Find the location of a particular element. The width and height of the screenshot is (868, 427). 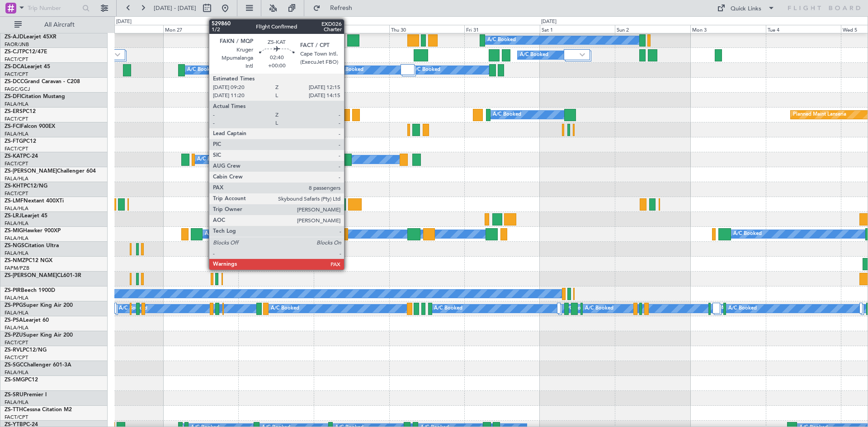

a: ZS-SMGPC12 is located at coordinates (22, 381).